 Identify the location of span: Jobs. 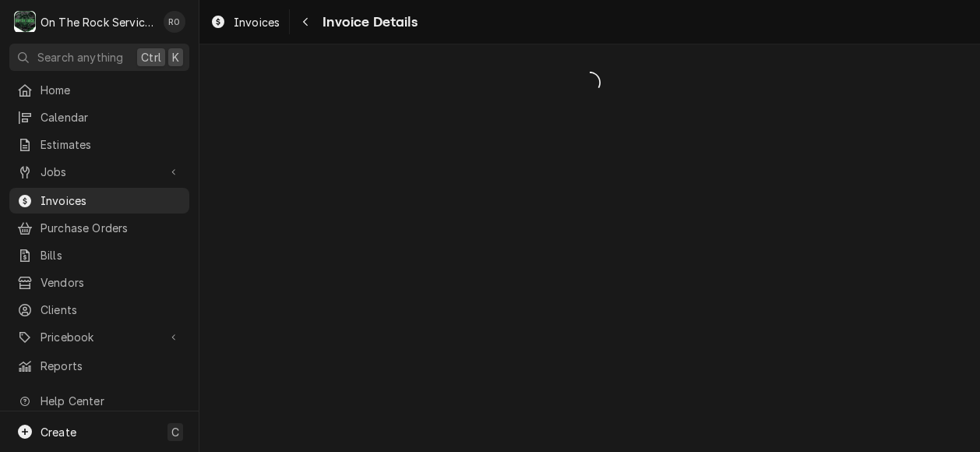
(99, 171).